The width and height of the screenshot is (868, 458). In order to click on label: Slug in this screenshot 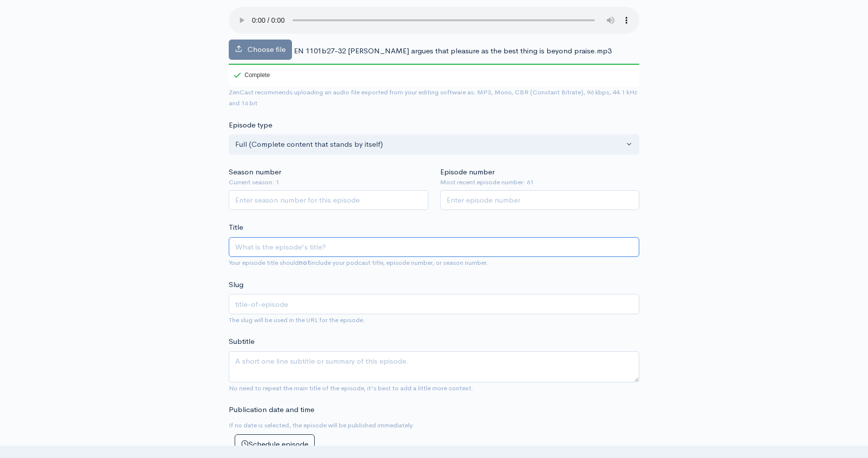, I will do `click(236, 285)`.